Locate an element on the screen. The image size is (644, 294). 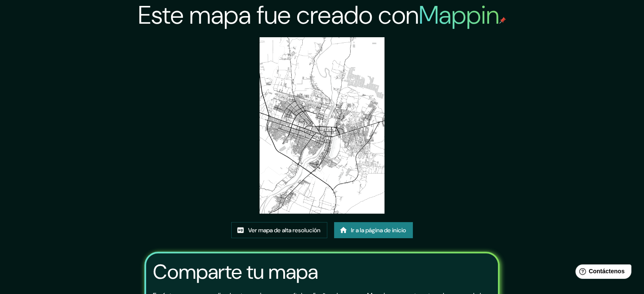
a: Ver mapa de alta resolución is located at coordinates (279, 230).